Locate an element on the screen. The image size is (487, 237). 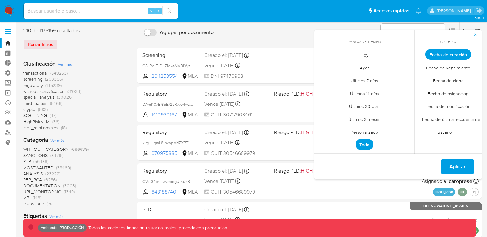
p: eduar.beltranbabativa@mercadolibre.com.co is located at coordinates (455, 11).